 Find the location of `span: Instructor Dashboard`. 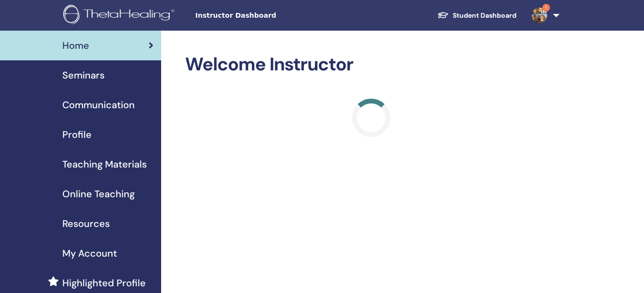

span: Instructor Dashboard is located at coordinates (267, 15).